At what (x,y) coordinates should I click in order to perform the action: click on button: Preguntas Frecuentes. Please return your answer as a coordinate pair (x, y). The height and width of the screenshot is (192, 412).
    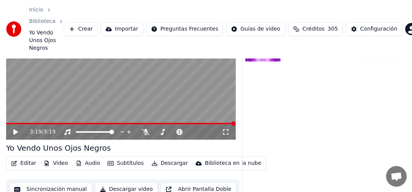
    Looking at the image, I should click on (184, 29).